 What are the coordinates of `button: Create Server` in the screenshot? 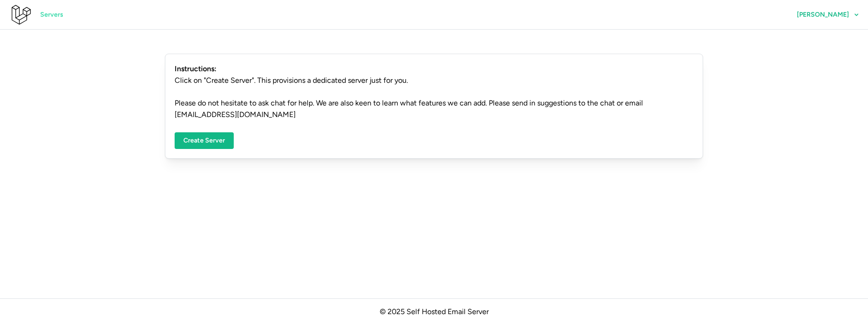 It's located at (204, 141).